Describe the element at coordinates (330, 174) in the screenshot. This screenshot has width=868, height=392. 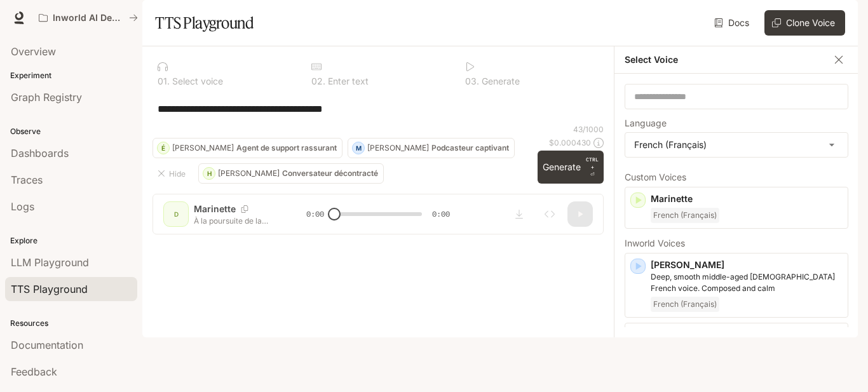
I see `p: Conversateur décontracté` at that location.